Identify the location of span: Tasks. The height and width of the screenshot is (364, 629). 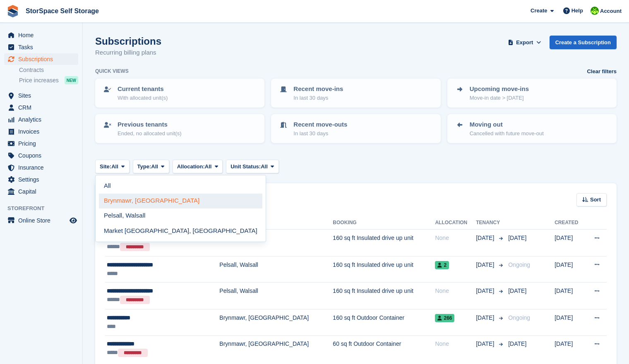
(43, 47).